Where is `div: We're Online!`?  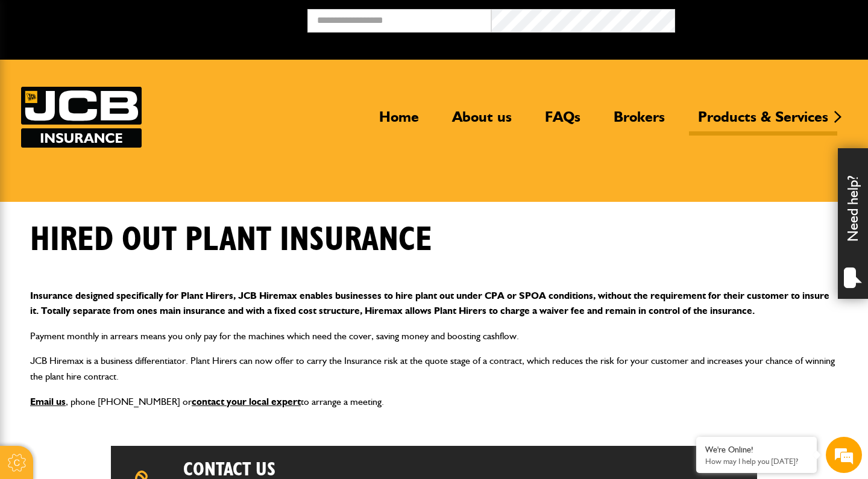
div: We're Online! is located at coordinates (757, 450).